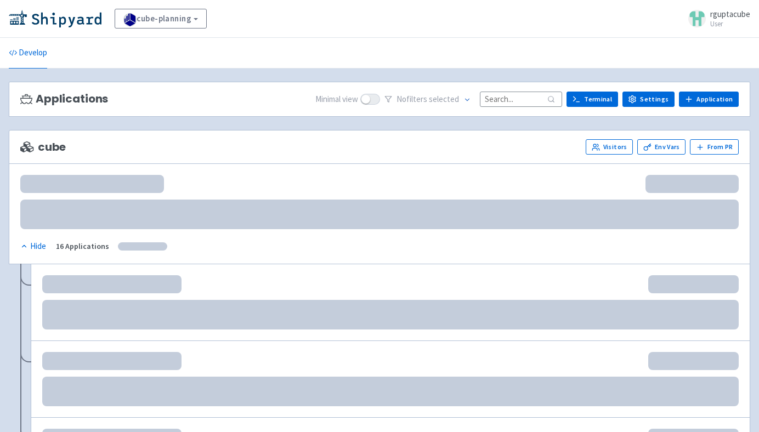  I want to click on a: rguptacube User, so click(716, 19).